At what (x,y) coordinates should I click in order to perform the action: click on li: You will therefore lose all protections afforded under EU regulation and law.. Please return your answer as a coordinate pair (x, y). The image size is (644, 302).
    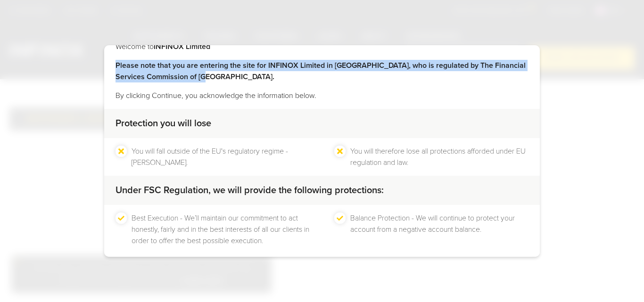
    Looking at the image, I should click on (440, 157).